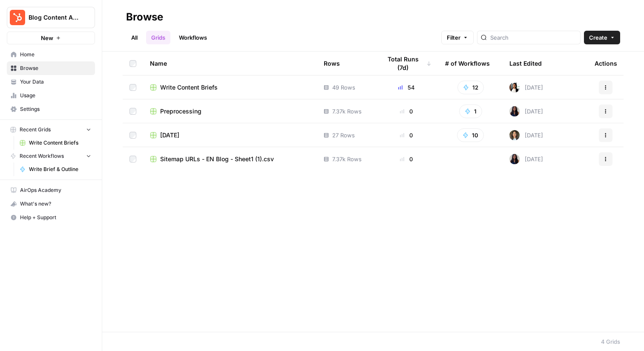 This screenshot has width=644, height=351. What do you see at coordinates (55, 96) in the screenshot?
I see `span: Usage` at bounding box center [55, 96].